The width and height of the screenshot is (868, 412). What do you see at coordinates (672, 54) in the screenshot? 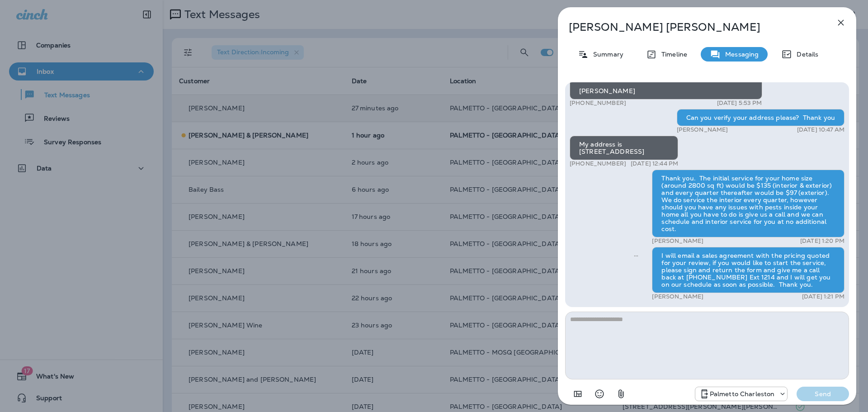
I see `p: Timeline` at bounding box center [672, 54].